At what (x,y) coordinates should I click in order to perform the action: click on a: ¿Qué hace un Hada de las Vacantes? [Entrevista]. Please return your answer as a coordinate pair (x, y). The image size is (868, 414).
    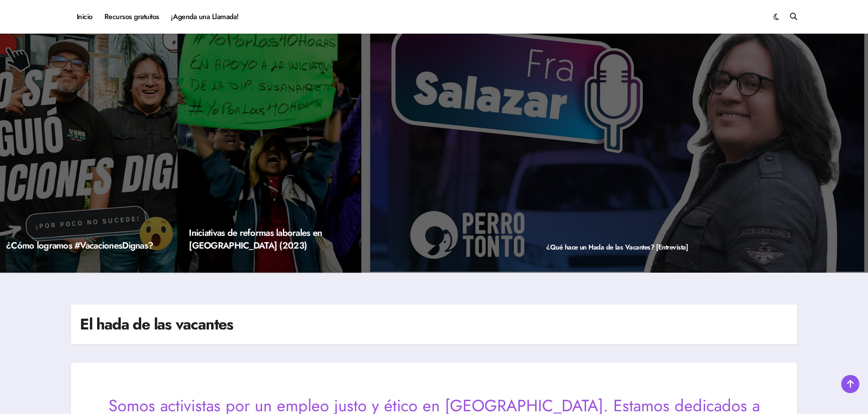
    Looking at the image, I should click on (617, 247).